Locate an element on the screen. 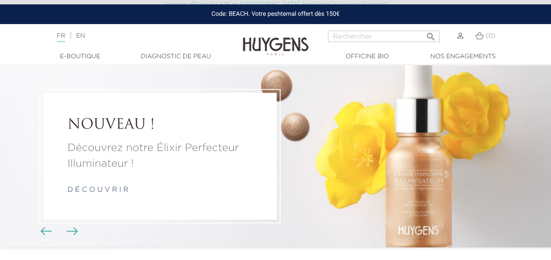 The image size is (551, 260). p: Découvrez notre Élixir Perfecteur Illuminateur ! is located at coordinates (160, 156).